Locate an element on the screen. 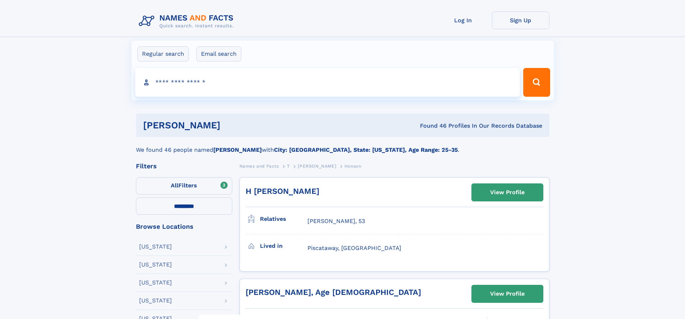 This screenshot has height=319, width=685. div: Browse Locations is located at coordinates (184, 226).